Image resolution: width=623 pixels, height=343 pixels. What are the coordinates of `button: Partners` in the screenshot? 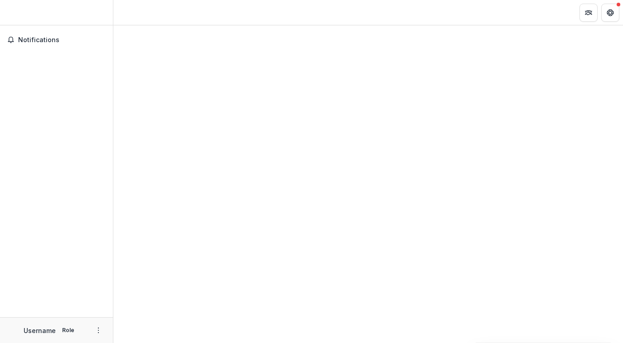 It's located at (588, 13).